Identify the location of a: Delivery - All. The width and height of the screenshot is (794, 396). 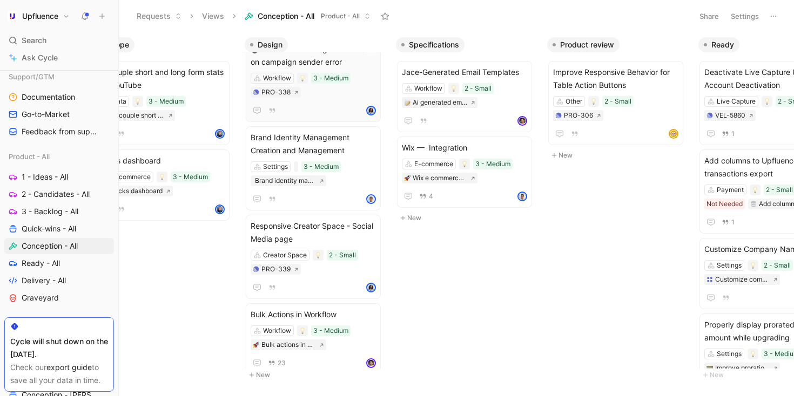
(59, 281).